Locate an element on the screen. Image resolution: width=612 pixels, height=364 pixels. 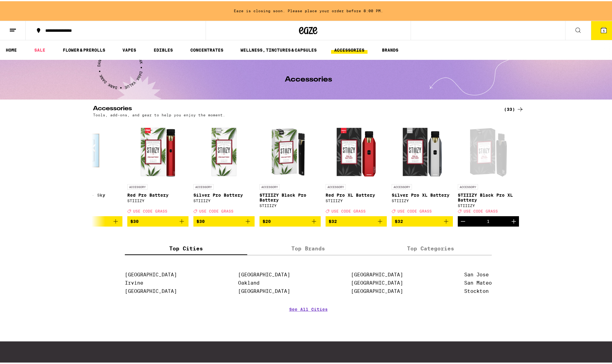
img: STIIIZY - Silver Pro Battery is located at coordinates (224, 149).